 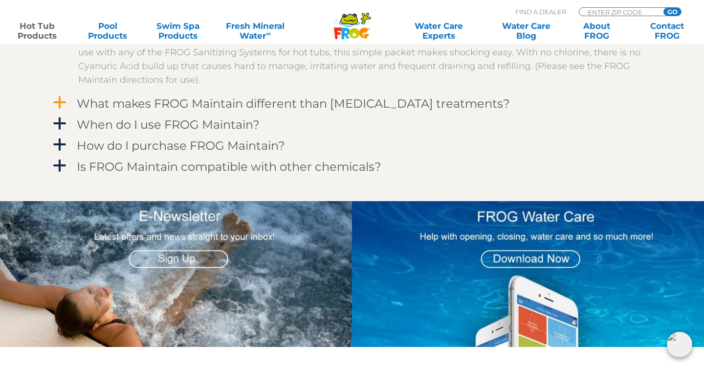 I want to click on img: App Graphic, so click(x=528, y=274).